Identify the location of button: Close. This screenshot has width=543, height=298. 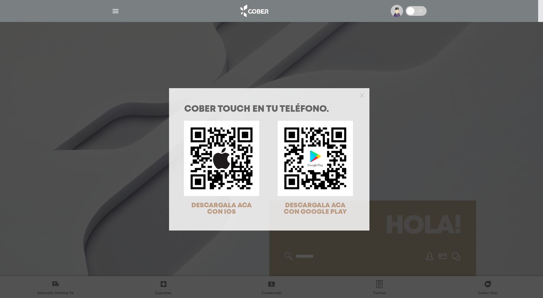
(362, 95).